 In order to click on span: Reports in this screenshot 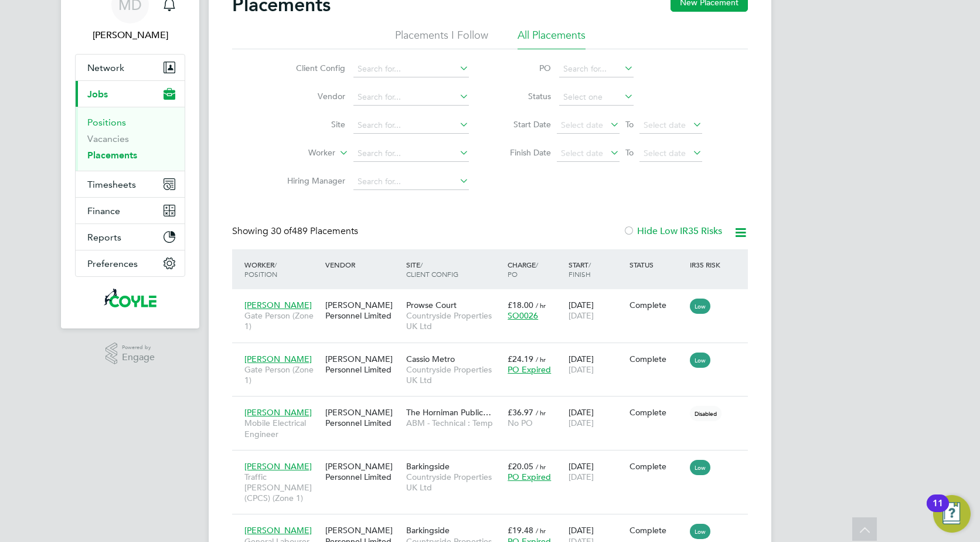, I will do `click(104, 237)`.